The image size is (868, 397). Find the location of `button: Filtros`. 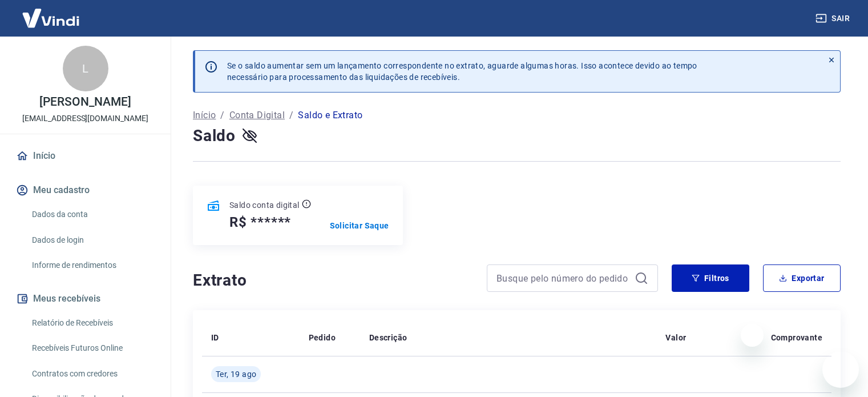

button: Filtros is located at coordinates (710, 278).